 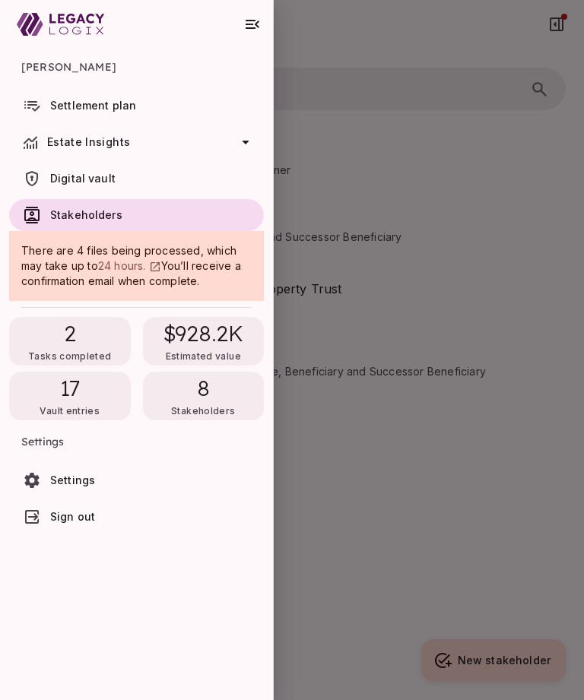 What do you see at coordinates (69, 356) in the screenshot?
I see `span: Tasks completed` at bounding box center [69, 356].